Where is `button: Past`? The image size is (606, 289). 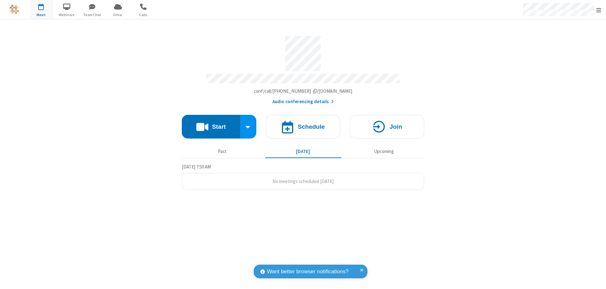 button: Past is located at coordinates (222, 151).